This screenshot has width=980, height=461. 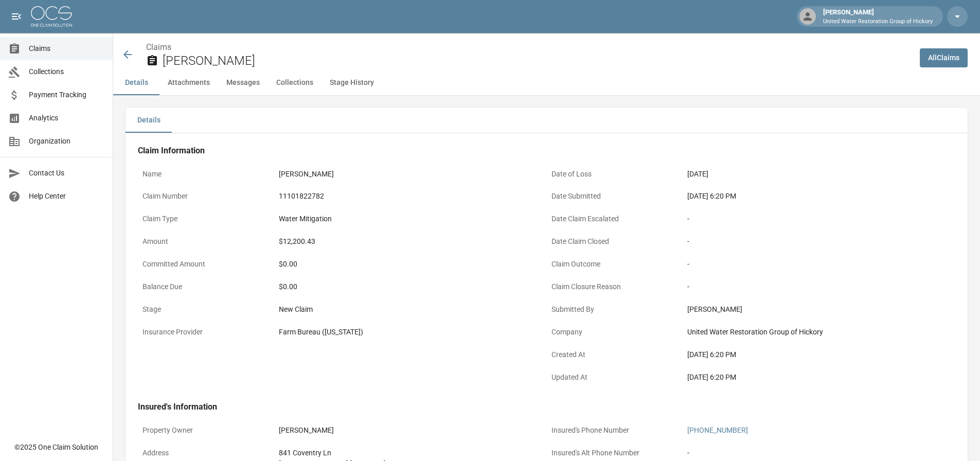 What do you see at coordinates (206, 286) in the screenshot?
I see `p: Balance Due` at bounding box center [206, 286].